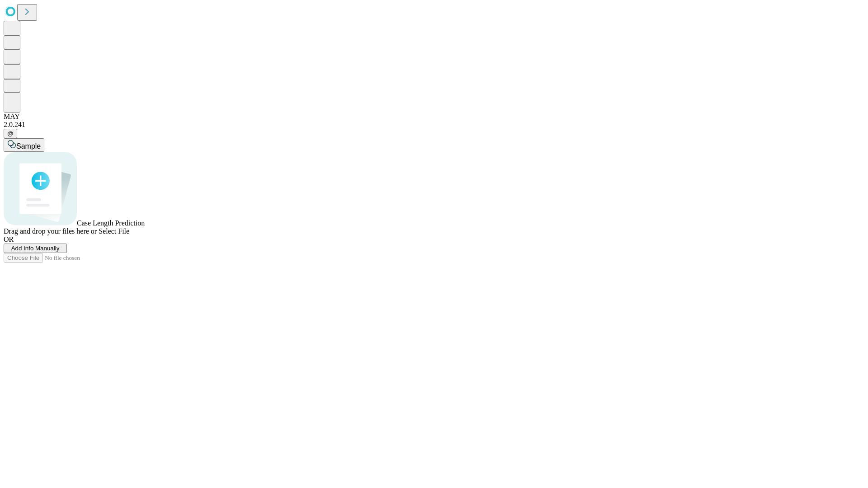 This screenshot has width=868, height=488. Describe the element at coordinates (35, 248) in the screenshot. I see `span: Add Info Manually` at that location.